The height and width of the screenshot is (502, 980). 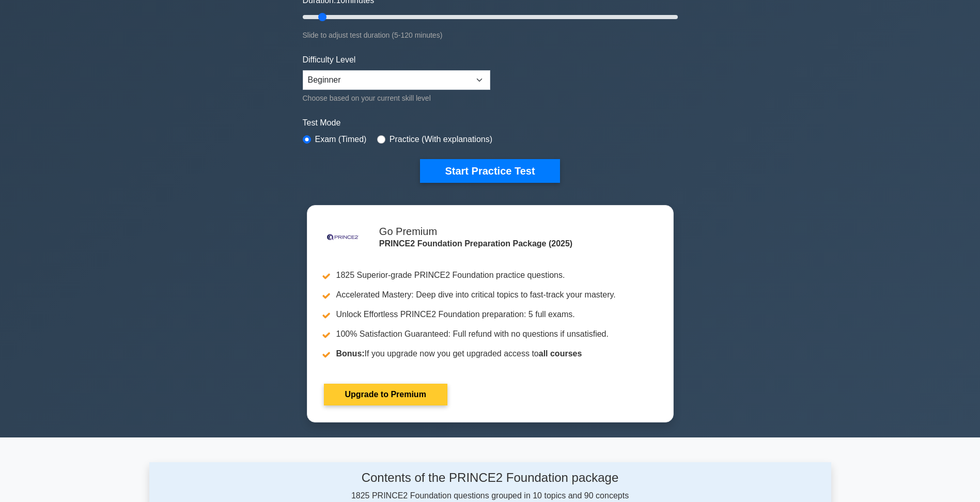 What do you see at coordinates (490, 35) in the screenshot?
I see `div: Slide to adjust test duration (5-120 minutes)` at bounding box center [490, 35].